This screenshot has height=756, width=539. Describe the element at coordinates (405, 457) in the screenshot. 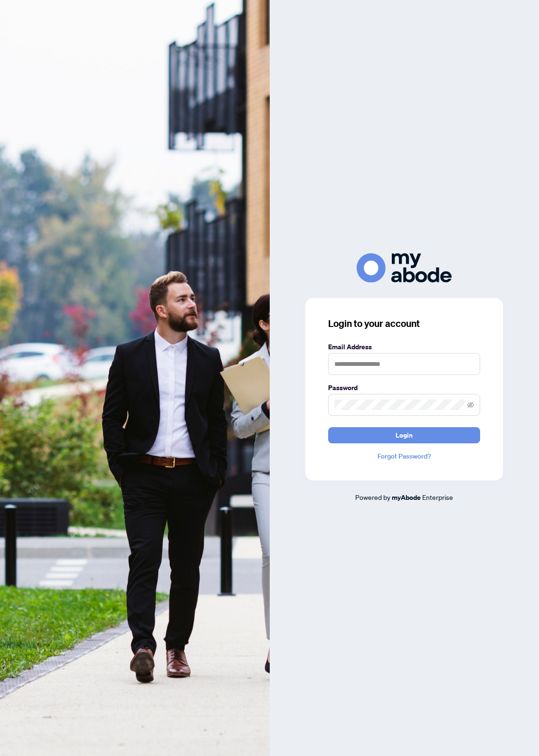

I see `a: Forgot Password?` at that location.